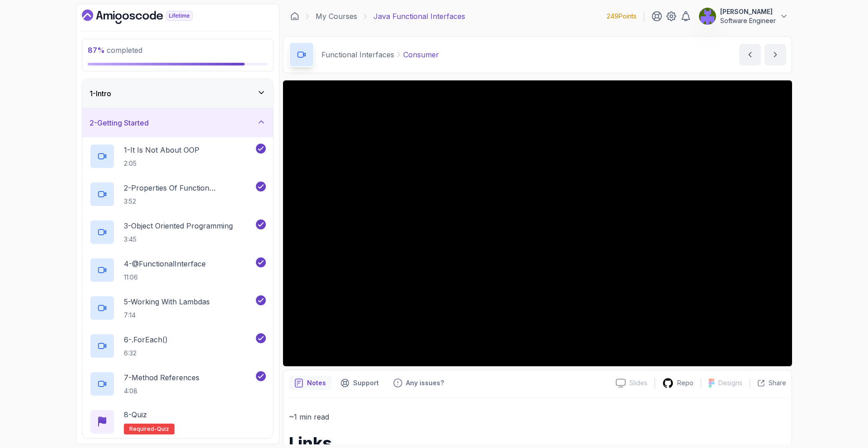  I want to click on p: 4:08, so click(161, 391).